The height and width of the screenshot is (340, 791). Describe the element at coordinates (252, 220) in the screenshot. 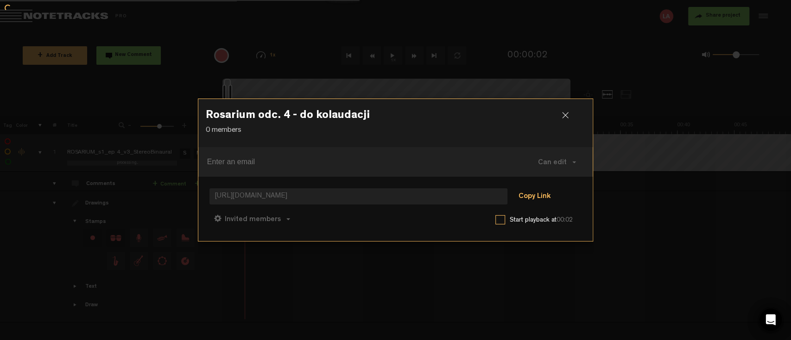

I see `span: Invited members` at that location.